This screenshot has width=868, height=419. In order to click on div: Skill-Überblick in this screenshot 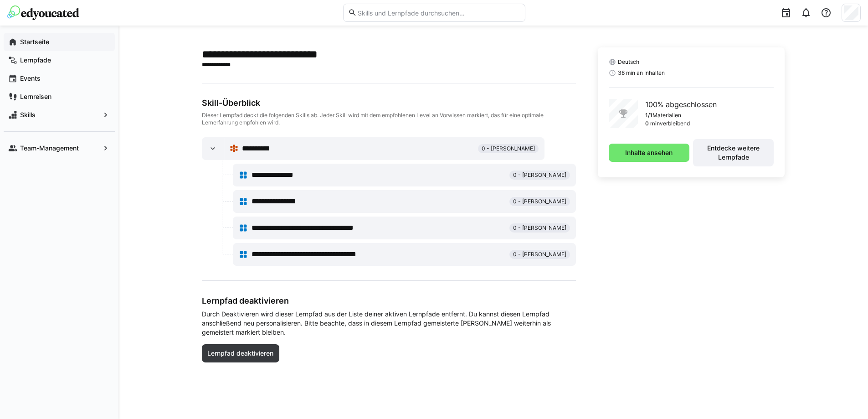, I will do `click(389, 103)`.